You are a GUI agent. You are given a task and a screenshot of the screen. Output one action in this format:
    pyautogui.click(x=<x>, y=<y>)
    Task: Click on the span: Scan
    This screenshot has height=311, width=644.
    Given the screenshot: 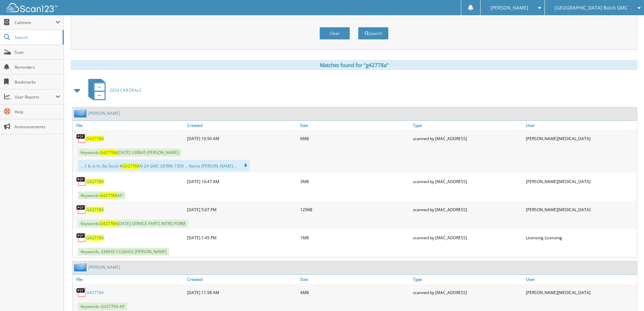 What is the action you would take?
    pyautogui.click(x=37, y=52)
    